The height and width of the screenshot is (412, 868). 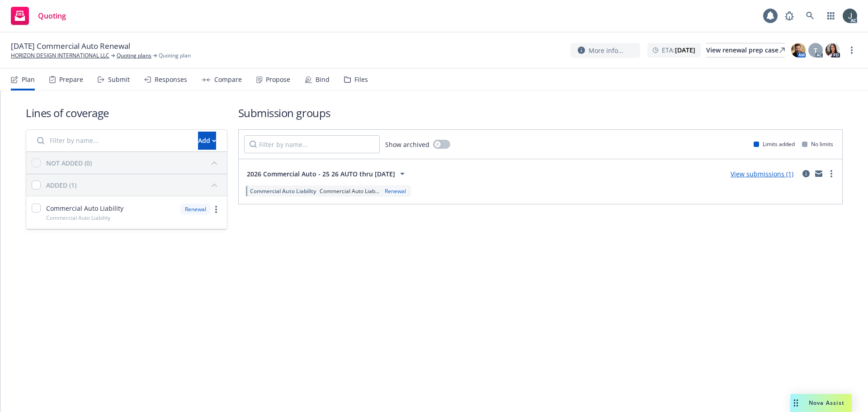 I want to click on a: View renewal prep case, so click(x=745, y=50).